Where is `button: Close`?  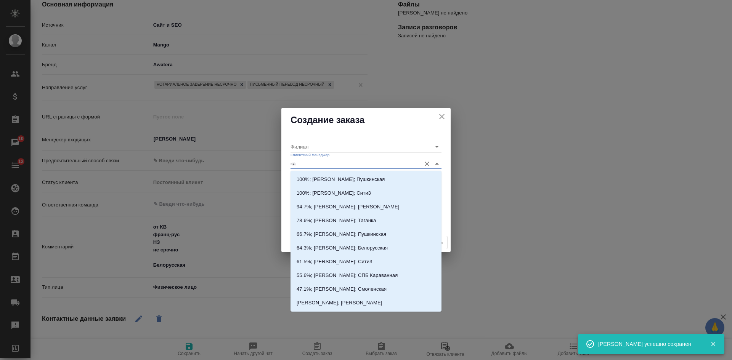 button: Close is located at coordinates (437, 164).